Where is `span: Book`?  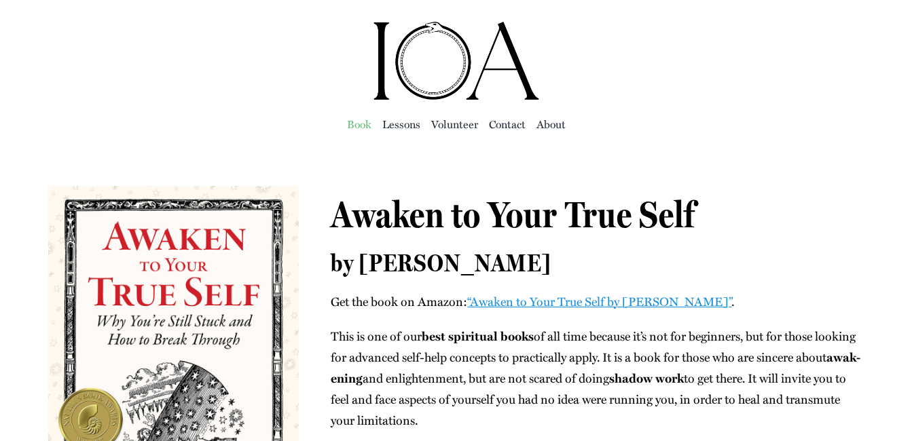
span: Book is located at coordinates (359, 124).